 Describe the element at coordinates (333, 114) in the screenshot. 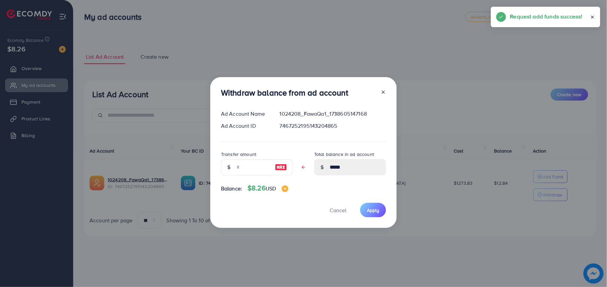

I see `div: 1024208_FawaQa1_1738605147168` at that location.